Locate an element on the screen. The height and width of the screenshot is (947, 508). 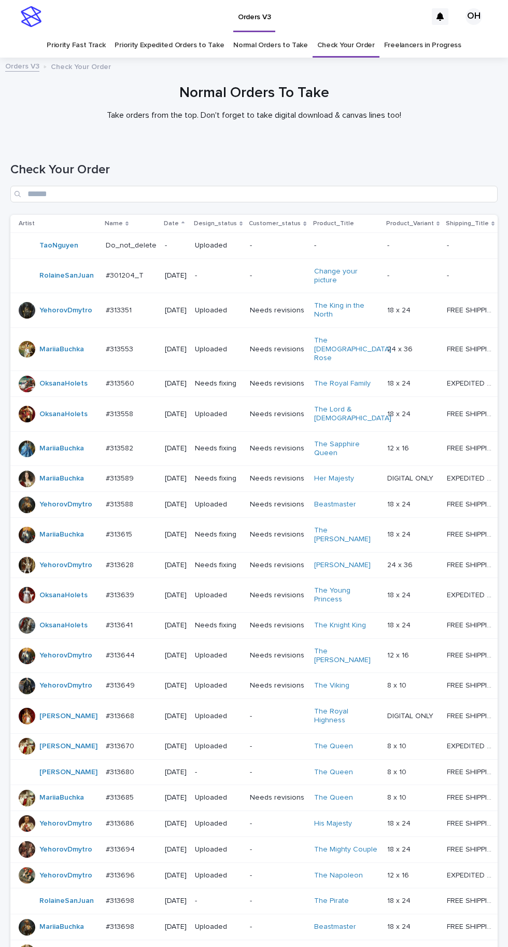
a: The Mighty Couple is located at coordinates (346, 849).